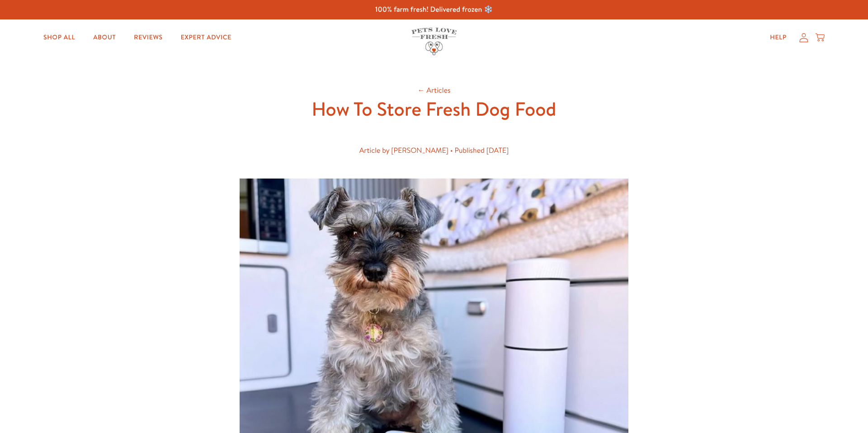 The height and width of the screenshot is (433, 868). I want to click on img: Pets Love Fresh, so click(434, 41).